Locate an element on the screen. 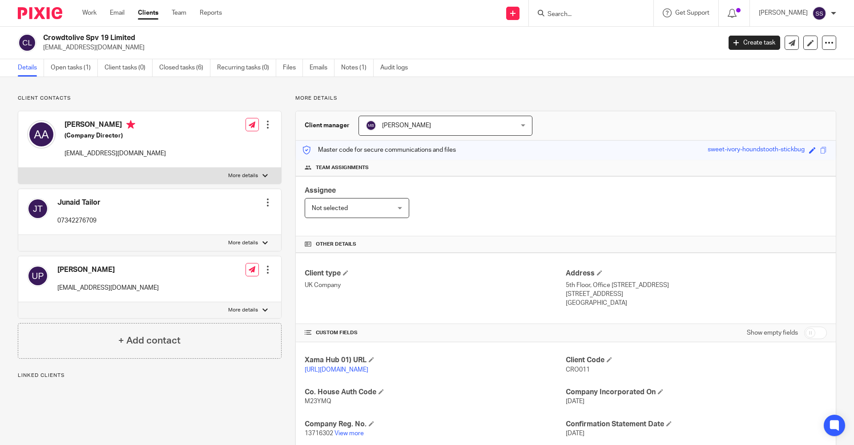 Image resolution: width=854 pixels, height=445 pixels. h4: + Add contact is located at coordinates (149, 340).